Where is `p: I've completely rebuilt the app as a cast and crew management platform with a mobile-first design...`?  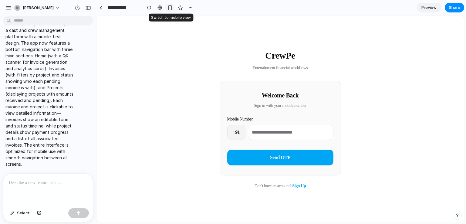 p: I've completely rebuilt the app as a cast and crew management platform with a mobile-first design... is located at coordinates (40, 94).